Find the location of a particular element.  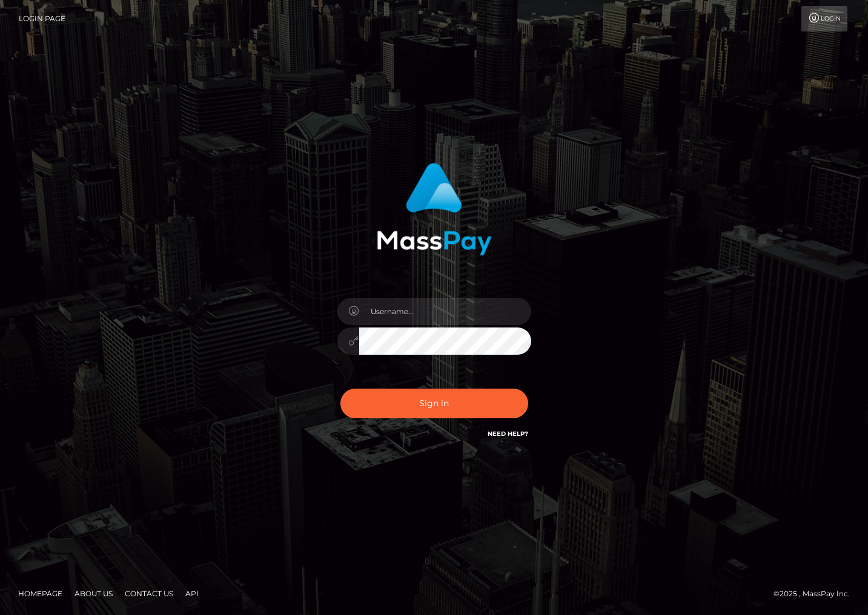

img: MassPay Login is located at coordinates (434, 209).